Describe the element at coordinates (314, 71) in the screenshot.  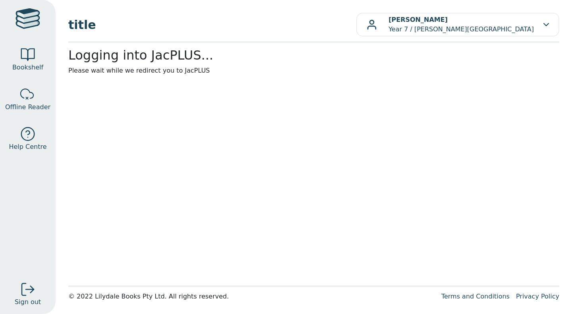
I see `p: Please wait while we redirect you to JacPLUS` at that location.